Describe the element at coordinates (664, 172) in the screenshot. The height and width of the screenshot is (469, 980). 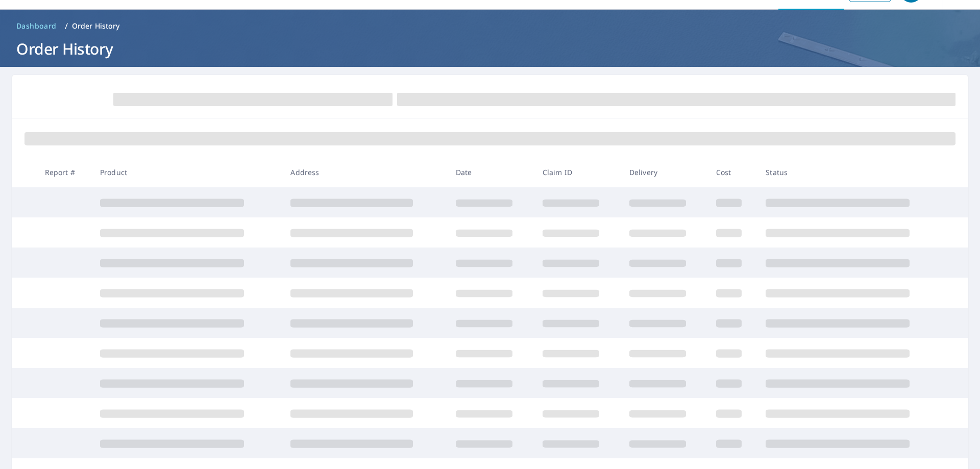
I see `th: Delivery` at that location.